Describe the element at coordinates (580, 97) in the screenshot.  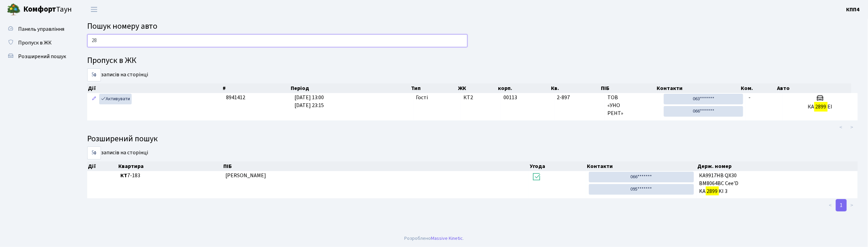
I see `span: 2-897` at that location.